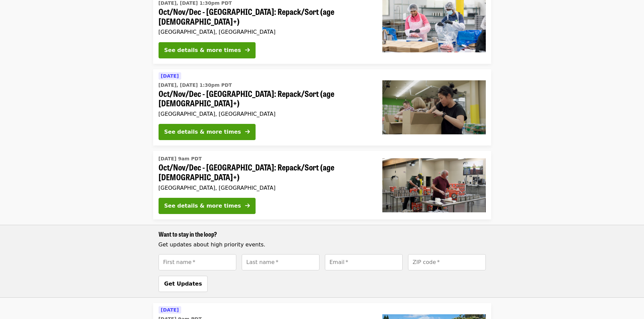 Image resolution: width=644 pixels, height=319 pixels. What do you see at coordinates (183, 284) in the screenshot?
I see `span: Get Updates` at bounding box center [183, 284].